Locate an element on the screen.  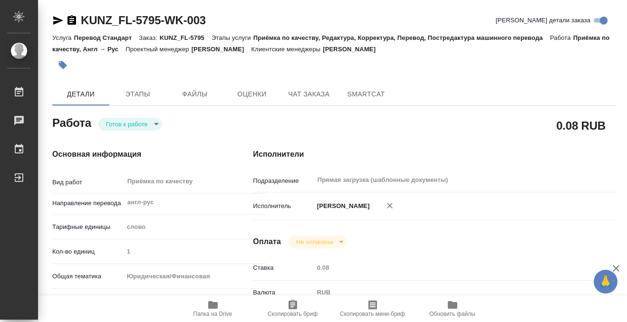
p: Тарифные единицы is located at coordinates (88, 227).